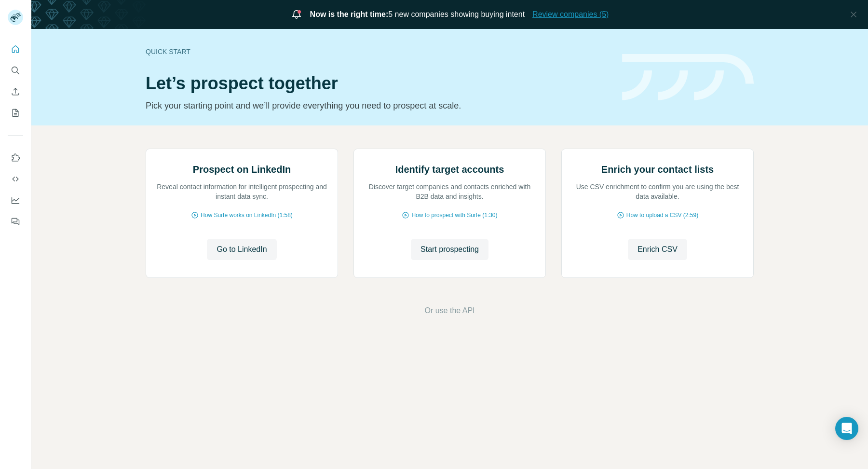 This screenshot has width=868, height=469. I want to click on span: Start prospecting, so click(450, 249).